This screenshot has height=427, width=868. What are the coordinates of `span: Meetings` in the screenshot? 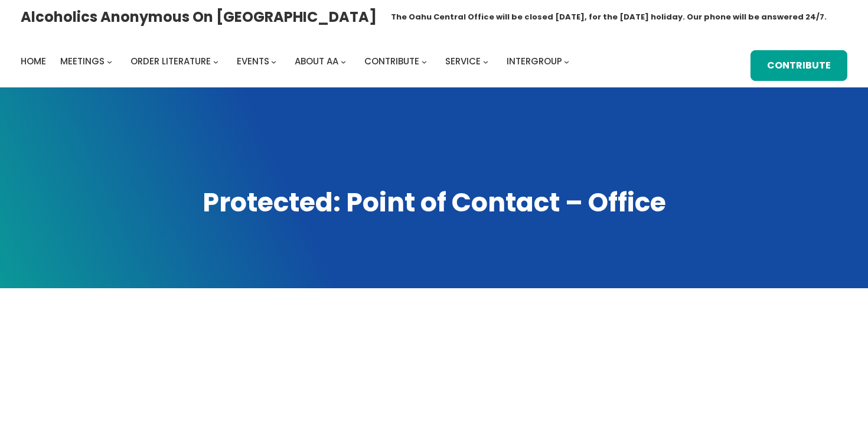 It's located at (82, 61).